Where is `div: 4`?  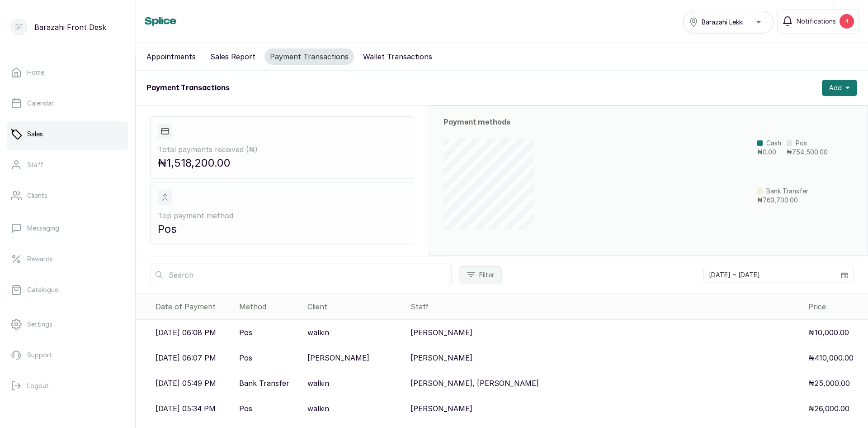
div: 4 is located at coordinates (846, 22).